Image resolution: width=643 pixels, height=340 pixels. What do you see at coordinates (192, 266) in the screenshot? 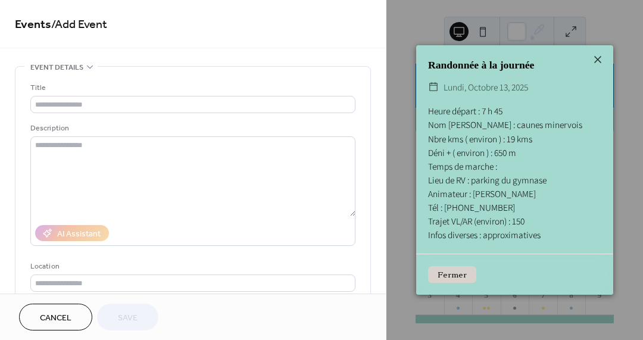
I see `div: Location` at bounding box center [192, 266].